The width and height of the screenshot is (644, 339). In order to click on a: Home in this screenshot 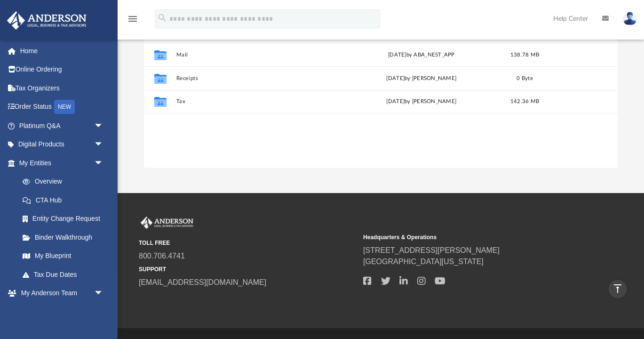, I will do `click(62, 51)`.